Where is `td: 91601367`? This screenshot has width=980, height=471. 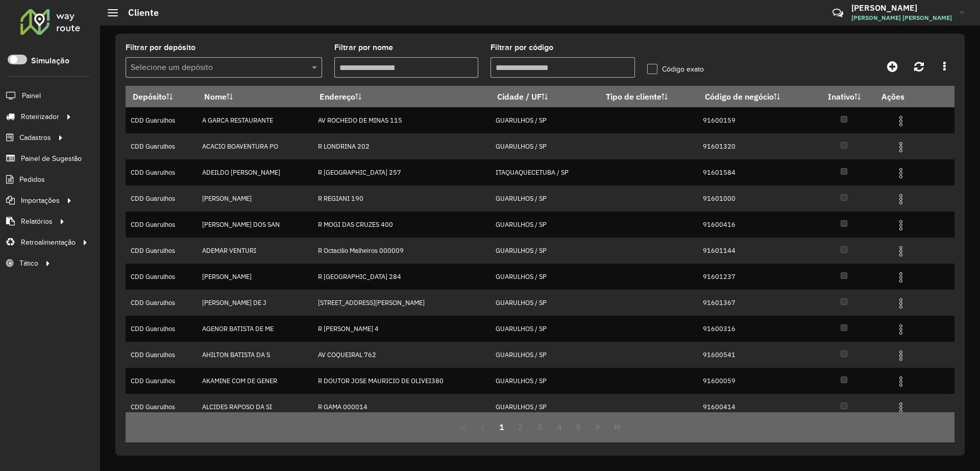
td: 91601367 is located at coordinates (755, 302).